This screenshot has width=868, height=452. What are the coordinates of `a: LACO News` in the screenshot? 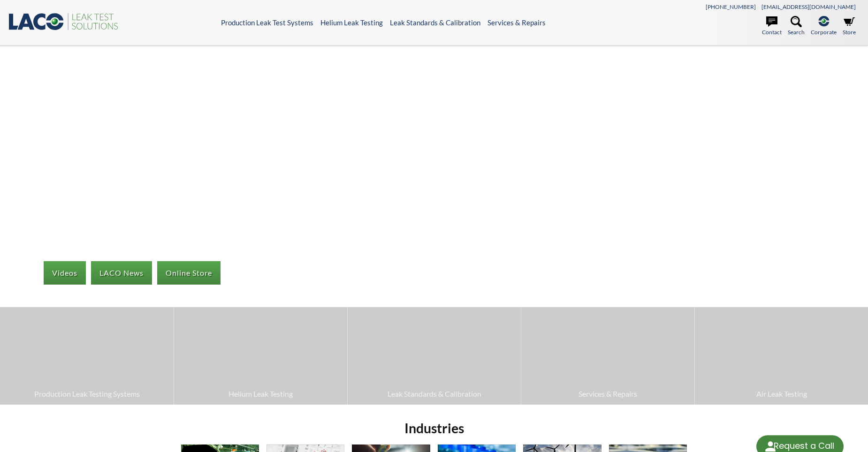 It's located at (121, 273).